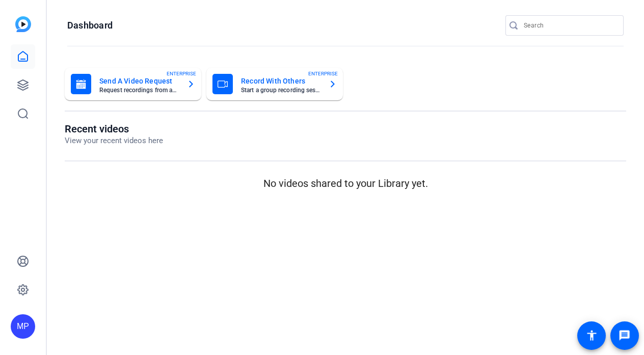 This screenshot has height=355, width=644. I want to click on mat-card-subtitle: Start a group recording session, so click(281, 90).